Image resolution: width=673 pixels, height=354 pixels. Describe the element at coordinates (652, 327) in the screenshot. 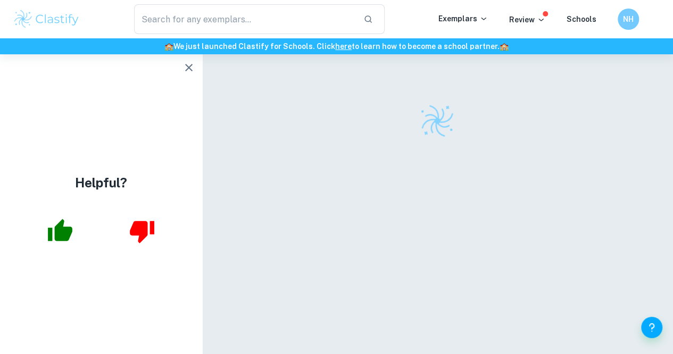

I see `button: Help and Feedback` at that location.